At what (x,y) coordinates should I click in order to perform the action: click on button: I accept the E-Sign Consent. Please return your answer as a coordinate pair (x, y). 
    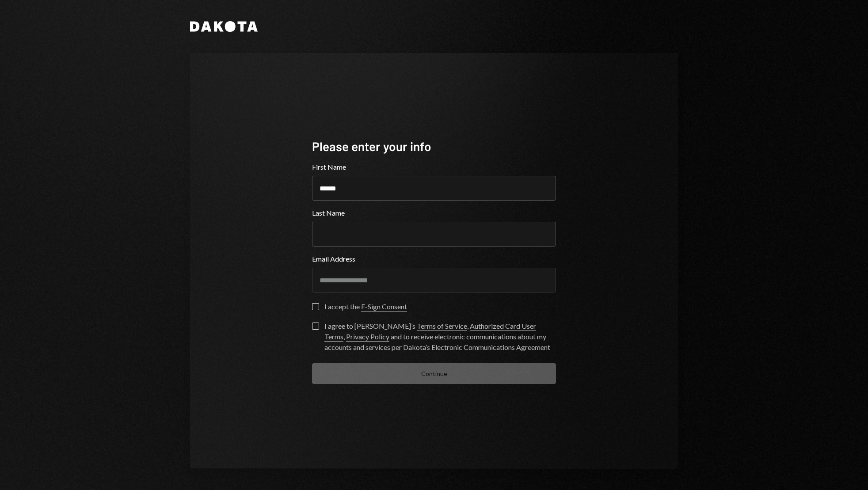
    Looking at the image, I should click on (315, 307).